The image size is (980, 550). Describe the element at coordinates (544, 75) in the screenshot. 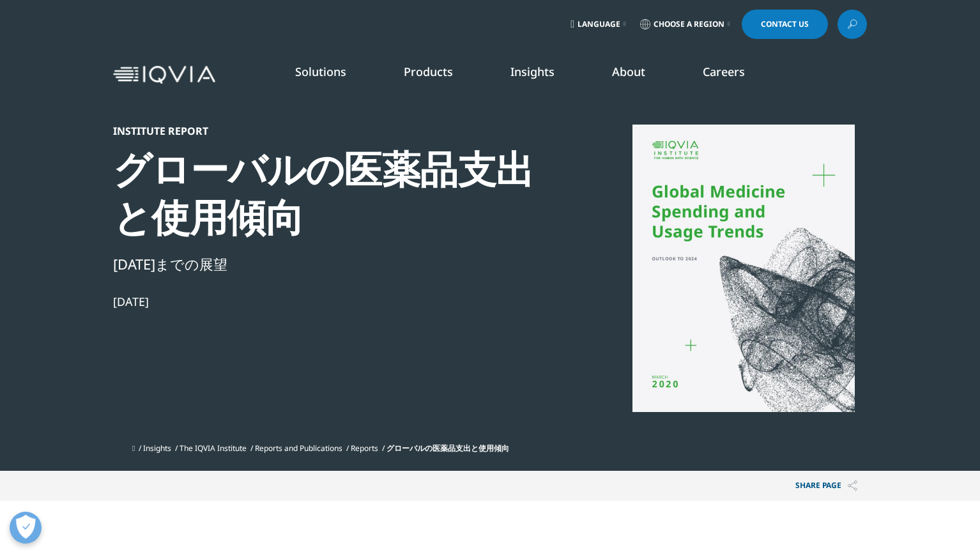

I see `nav: Primary` at that location.